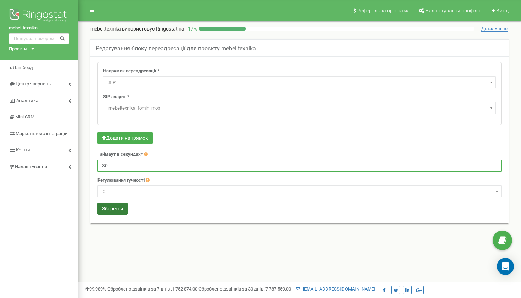  Describe the element at coordinates (121, 180) in the screenshot. I see `label: Регулювання гучності` at that location.